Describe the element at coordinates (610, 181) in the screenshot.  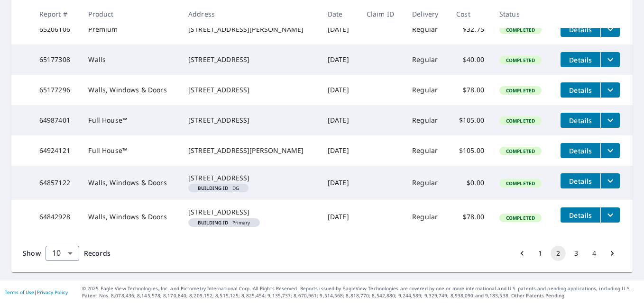
I see `button: filesDropdownBtn-64857122` at that location.